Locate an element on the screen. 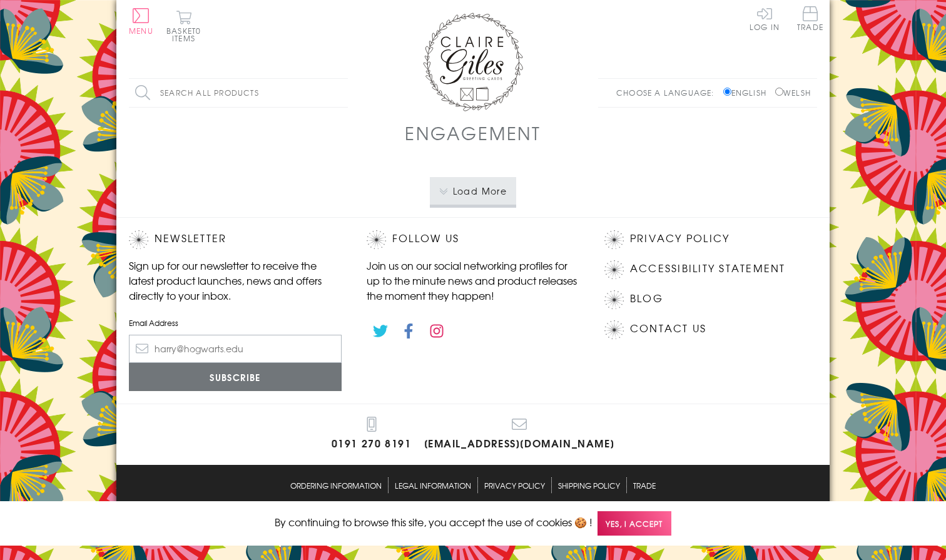 Image resolution: width=946 pixels, height=560 pixels. input: Welsh is located at coordinates (779, 92).